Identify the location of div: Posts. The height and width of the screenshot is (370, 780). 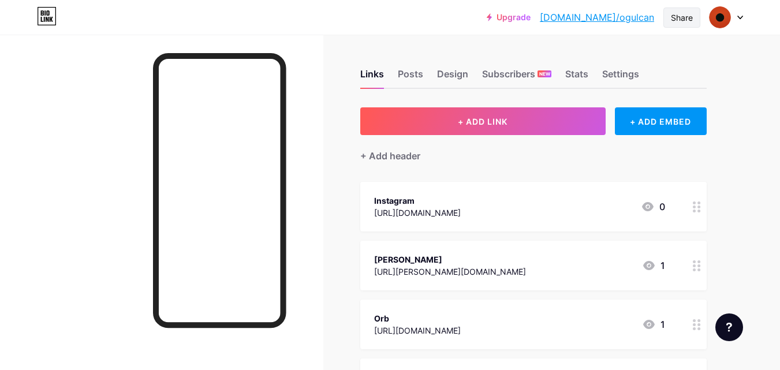
(410, 77).